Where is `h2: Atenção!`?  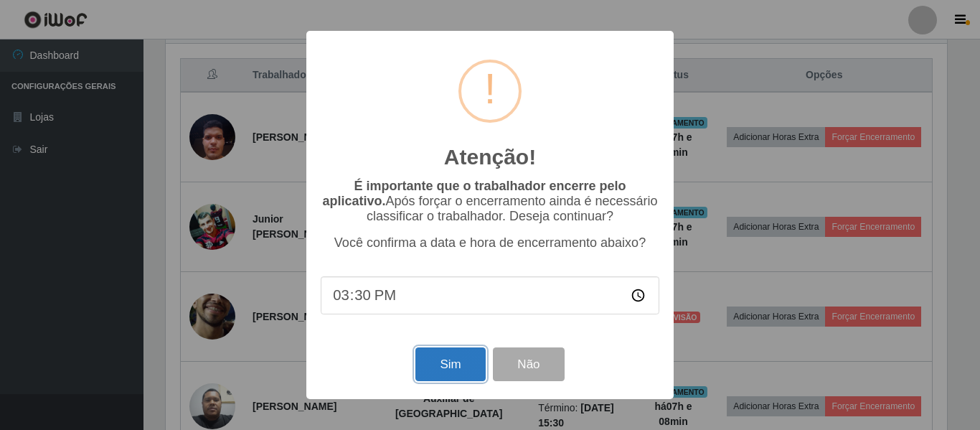 h2: Atenção! is located at coordinates (490, 157).